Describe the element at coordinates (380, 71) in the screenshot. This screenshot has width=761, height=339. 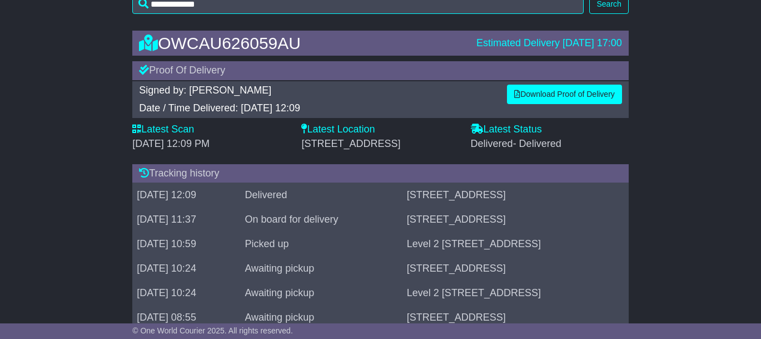
I see `div: Proof Of Delivery` at that location.